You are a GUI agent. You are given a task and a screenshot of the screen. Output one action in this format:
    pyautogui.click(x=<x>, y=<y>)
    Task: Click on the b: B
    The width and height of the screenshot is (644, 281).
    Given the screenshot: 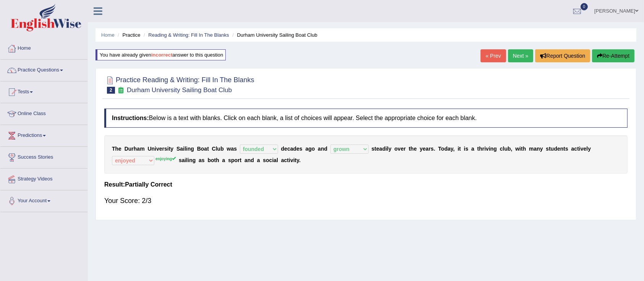 What is the action you would take?
    pyautogui.click(x=199, y=148)
    